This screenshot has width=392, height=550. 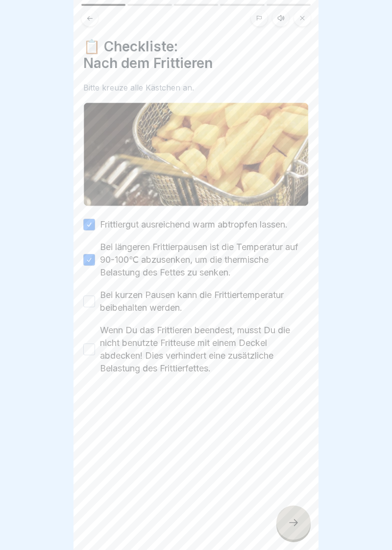 What do you see at coordinates (204, 349) in the screenshot?
I see `label: Wenn Du das Frittieren beendest, musst Du die nicht benutzte Fritteuse mit einem Deckel abdecken!...` at bounding box center [204, 349].